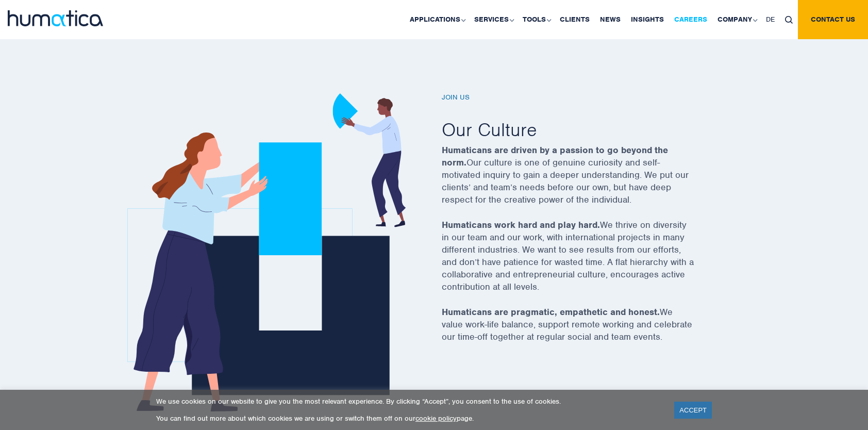 Image resolution: width=868 pixels, height=430 pixels. I want to click on img: logo, so click(55, 18).